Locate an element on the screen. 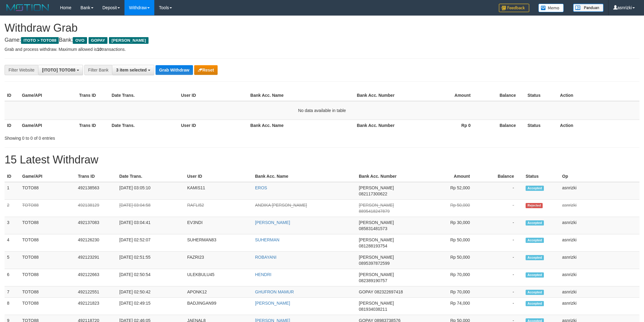  div: Filter Website is located at coordinates (21, 70).